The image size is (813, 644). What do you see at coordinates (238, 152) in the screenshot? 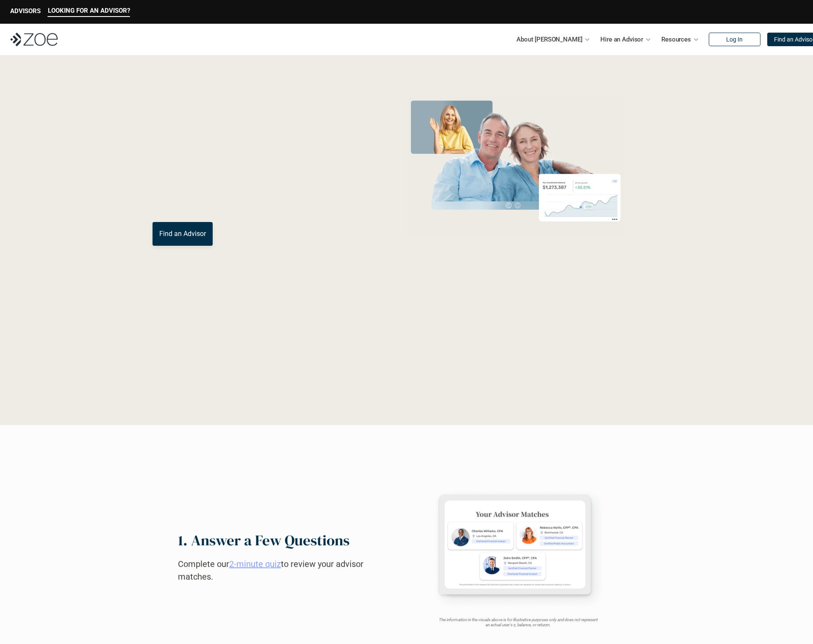
I see `span: with a Financial Advisor` at bounding box center [238, 152].